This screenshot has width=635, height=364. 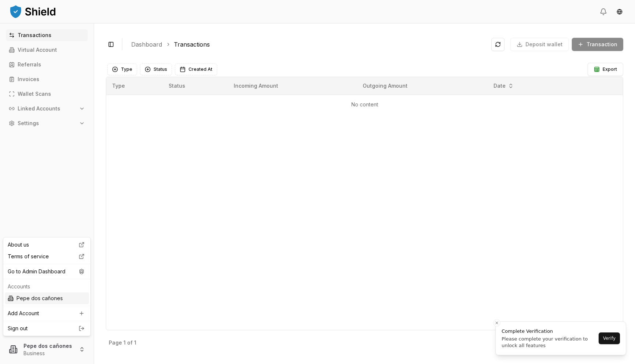 What do you see at coordinates (47, 245) in the screenshot?
I see `div: About us` at bounding box center [47, 245].